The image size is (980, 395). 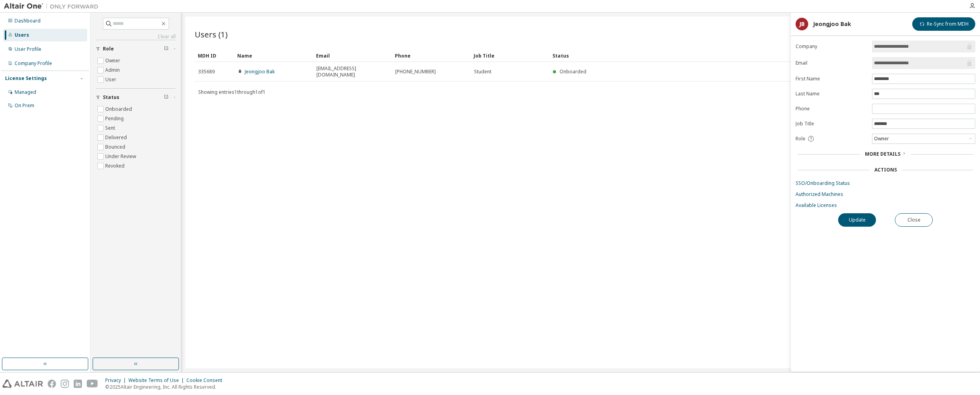 I want to click on p: © 2025 Altair Engineering, Inc. All Rights Reserved., so click(x=166, y=387).